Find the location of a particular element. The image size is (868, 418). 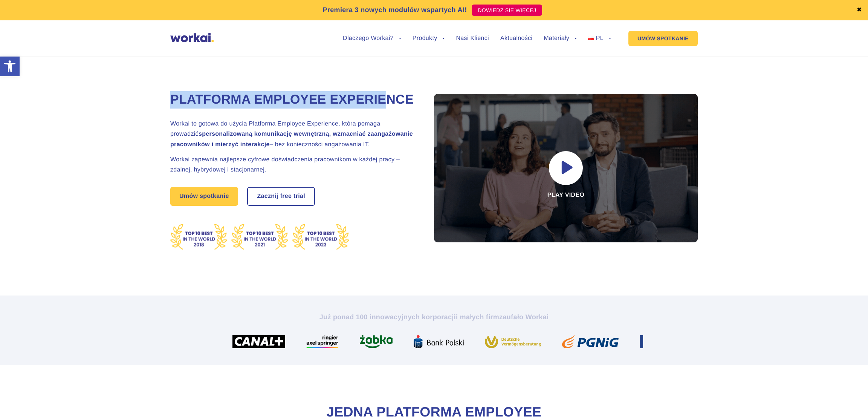

a: Umów spotkanie is located at coordinates (204, 197).